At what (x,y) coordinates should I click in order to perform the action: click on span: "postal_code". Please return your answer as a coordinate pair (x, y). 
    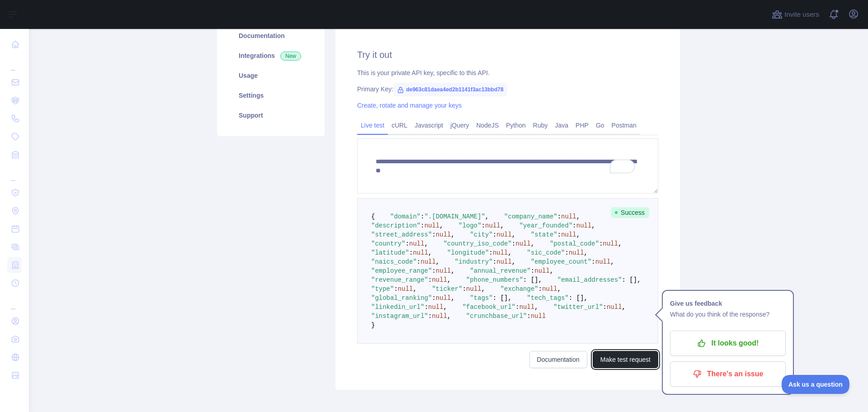
    Looking at the image, I should click on (574, 244).